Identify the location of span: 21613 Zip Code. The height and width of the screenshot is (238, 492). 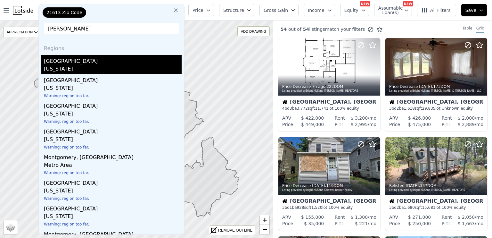
(64, 12).